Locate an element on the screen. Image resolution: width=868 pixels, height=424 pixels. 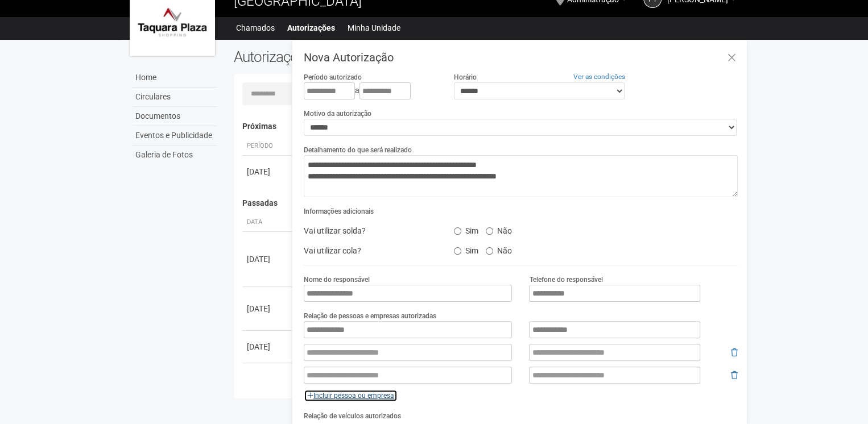
a: Incluir pessoa ou empresa is located at coordinates (350, 396).